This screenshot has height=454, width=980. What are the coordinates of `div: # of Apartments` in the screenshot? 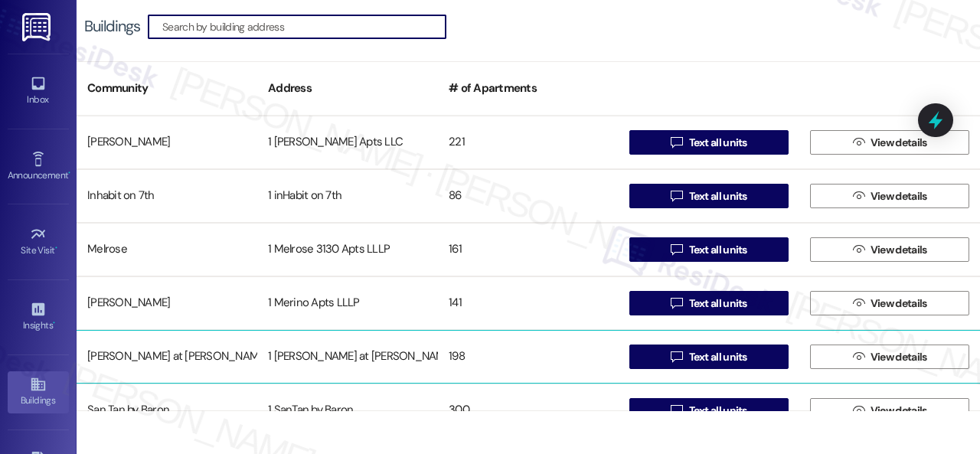 It's located at (528, 88).